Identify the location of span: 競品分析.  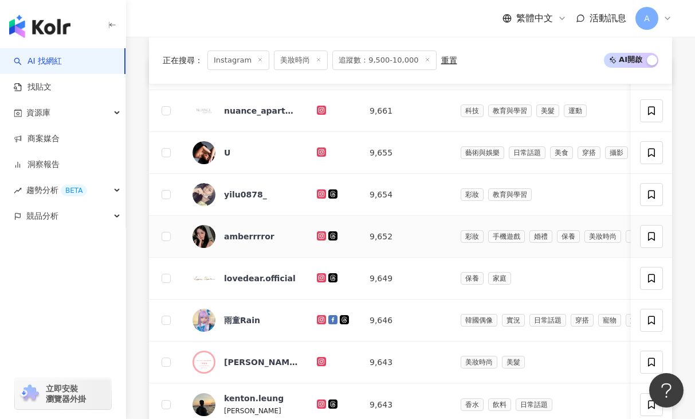
(42, 216).